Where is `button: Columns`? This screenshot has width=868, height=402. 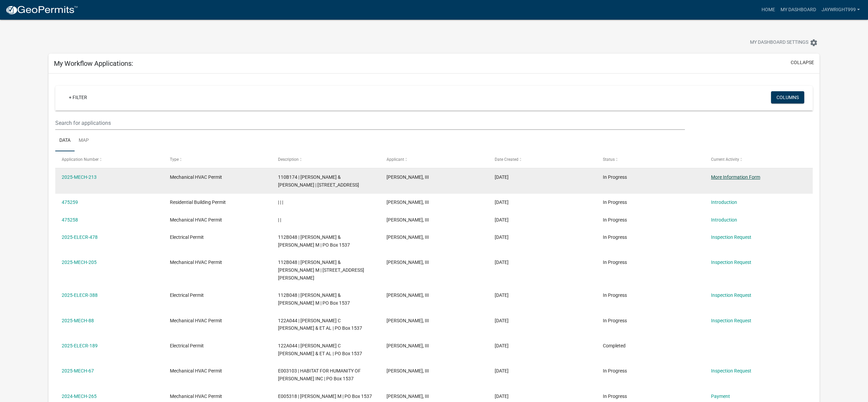
button: Columns is located at coordinates (788, 97).